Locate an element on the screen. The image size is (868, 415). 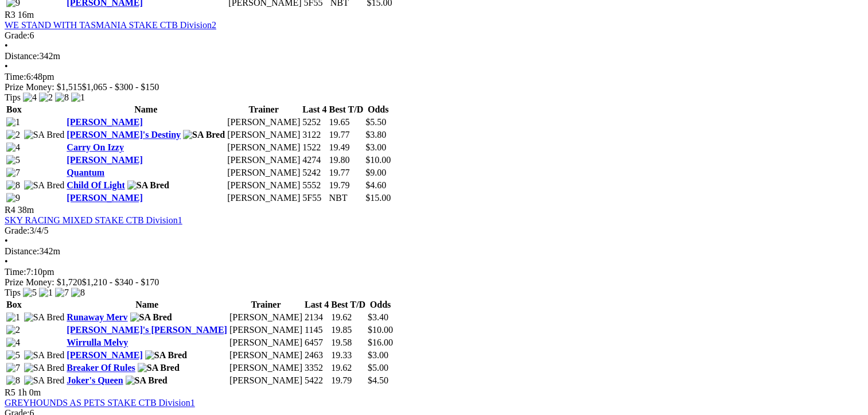
td: 5F55 is located at coordinates (315, 198).